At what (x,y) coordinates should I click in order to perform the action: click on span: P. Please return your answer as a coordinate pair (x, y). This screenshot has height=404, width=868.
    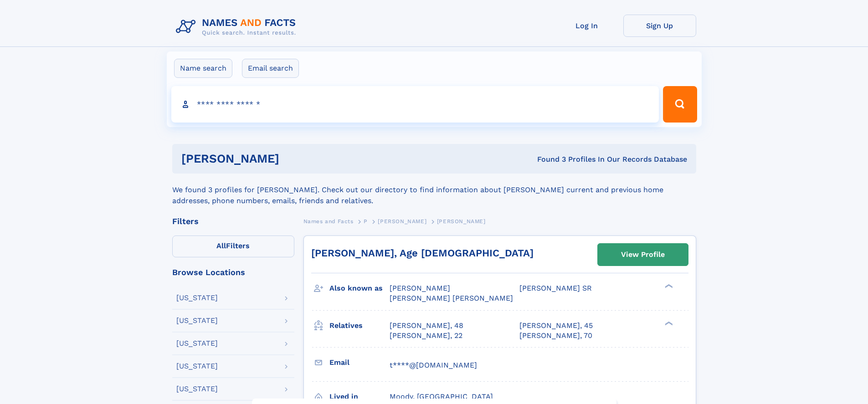
    Looking at the image, I should click on (365, 221).